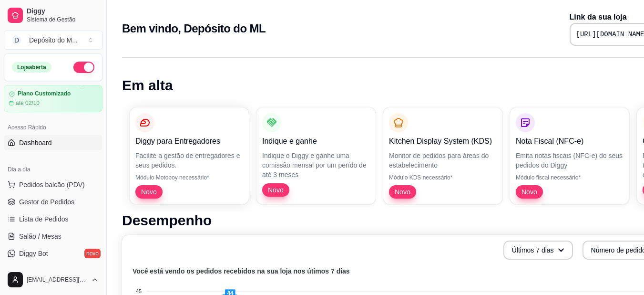 The height and width of the screenshot is (295, 644). What do you see at coordinates (84, 67) in the screenshot?
I see `button: Alterar Status` at bounding box center [84, 67].